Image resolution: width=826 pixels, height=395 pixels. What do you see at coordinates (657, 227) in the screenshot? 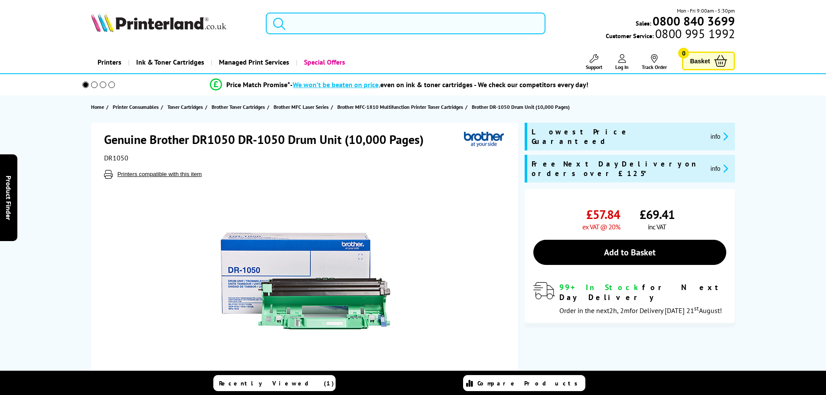
I see `span: inc VAT` at bounding box center [657, 227].